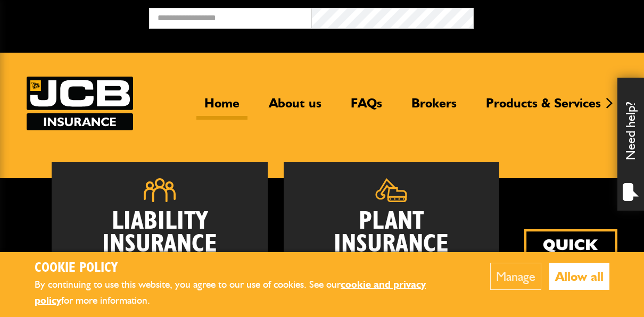 This screenshot has width=644, height=317. What do you see at coordinates (80, 103) in the screenshot?
I see `a: JCB Insurance Services` at bounding box center [80, 103].